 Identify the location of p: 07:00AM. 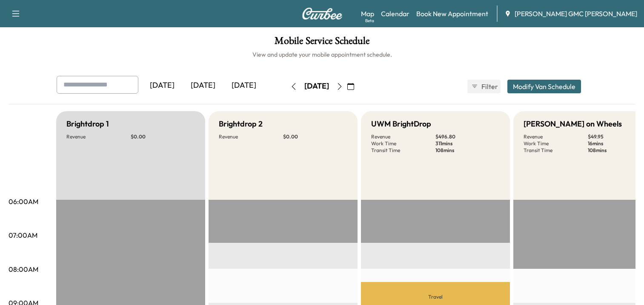
(23, 235).